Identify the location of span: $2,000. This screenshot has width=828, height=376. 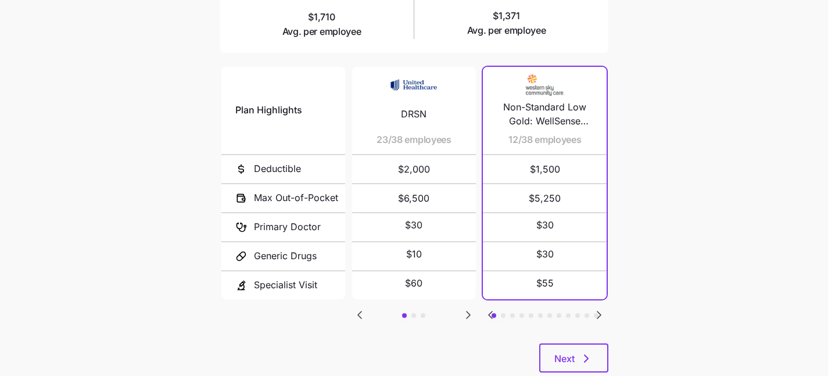
(414, 169).